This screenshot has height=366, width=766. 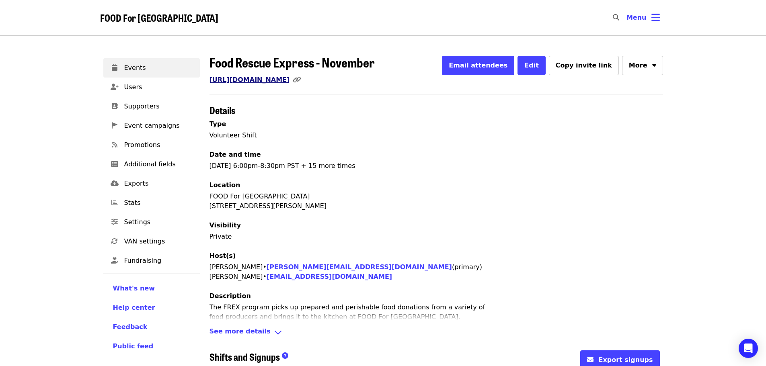 What do you see at coordinates (115, 261) in the screenshot?
I see `i: hand-holding-heart icon` at bounding box center [115, 261].